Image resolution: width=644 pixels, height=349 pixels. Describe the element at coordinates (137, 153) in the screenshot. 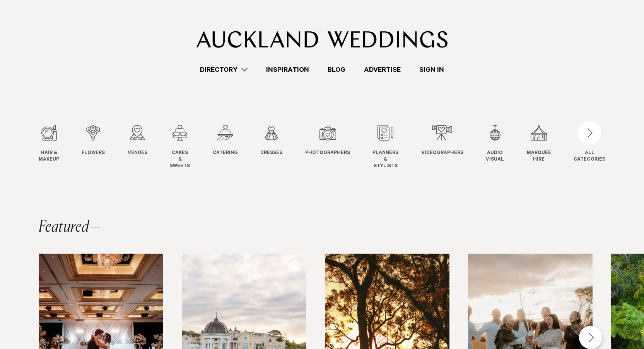

I see `span: Venues` at that location.